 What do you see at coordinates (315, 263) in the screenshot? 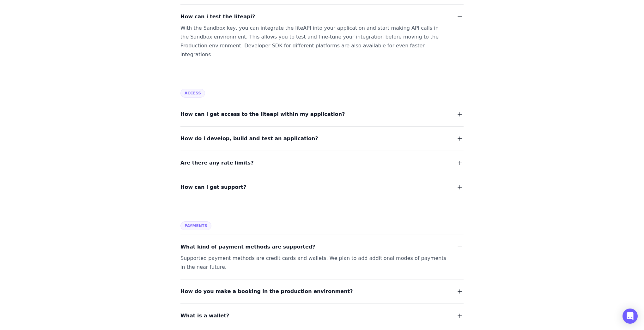
I see `div: Supported payment methods are credit cards and wallets. We plan to add additional modes of paymen...` at bounding box center [315, 263].